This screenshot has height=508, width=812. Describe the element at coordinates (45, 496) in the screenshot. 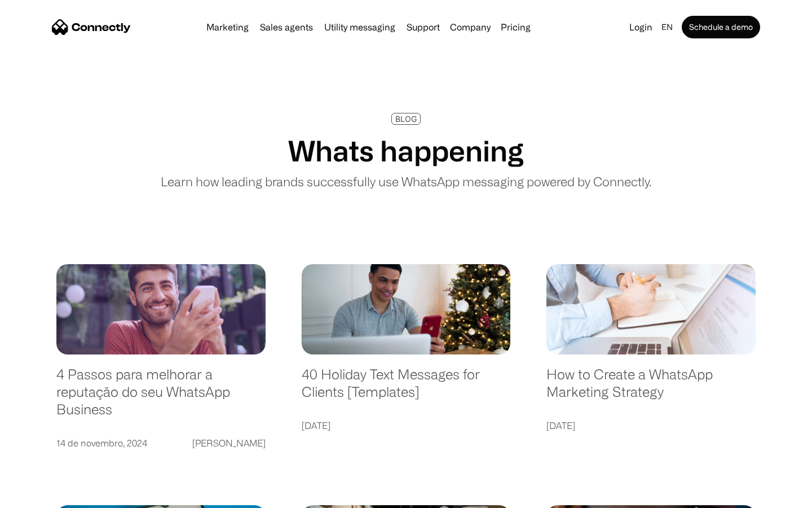

I see `ul: Language list` at that location.